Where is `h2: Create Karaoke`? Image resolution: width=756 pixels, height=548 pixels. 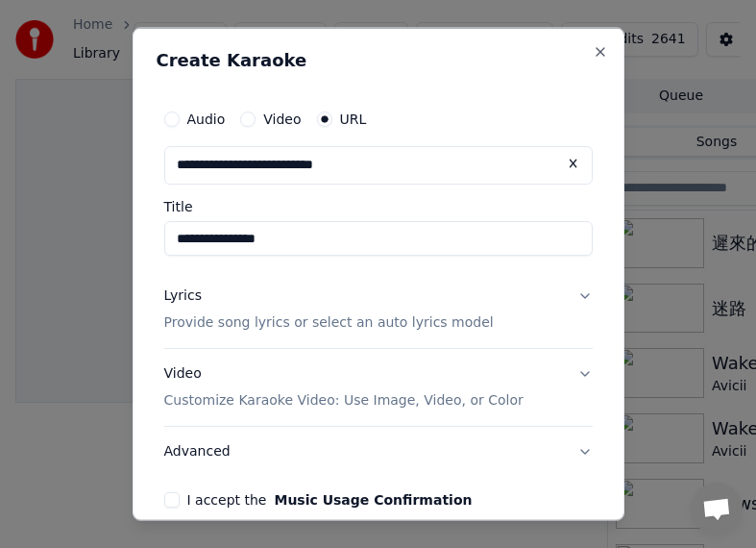 h2: Create Karaoke is located at coordinates (378, 61).